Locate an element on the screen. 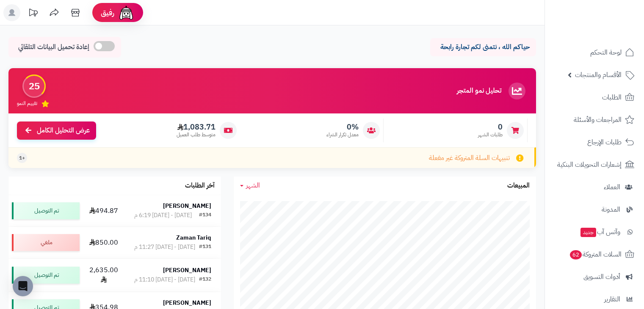 This screenshot has height=309, width=644. span: الشهر is located at coordinates (253, 185).